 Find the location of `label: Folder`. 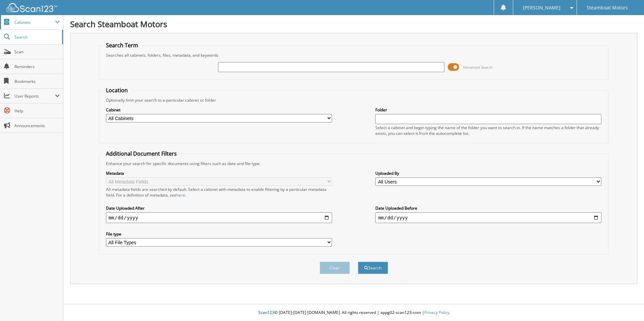

label: Folder is located at coordinates (488, 110).